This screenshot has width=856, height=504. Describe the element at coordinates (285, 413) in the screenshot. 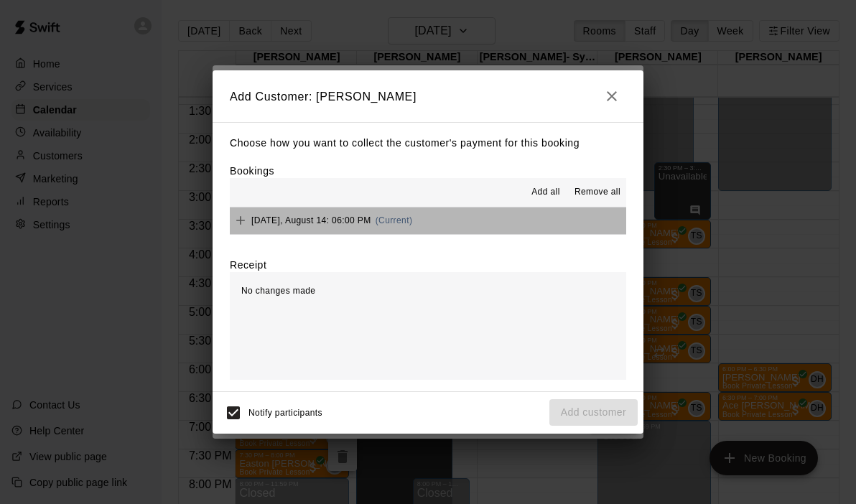

I see `span: Notify participants` at that location.